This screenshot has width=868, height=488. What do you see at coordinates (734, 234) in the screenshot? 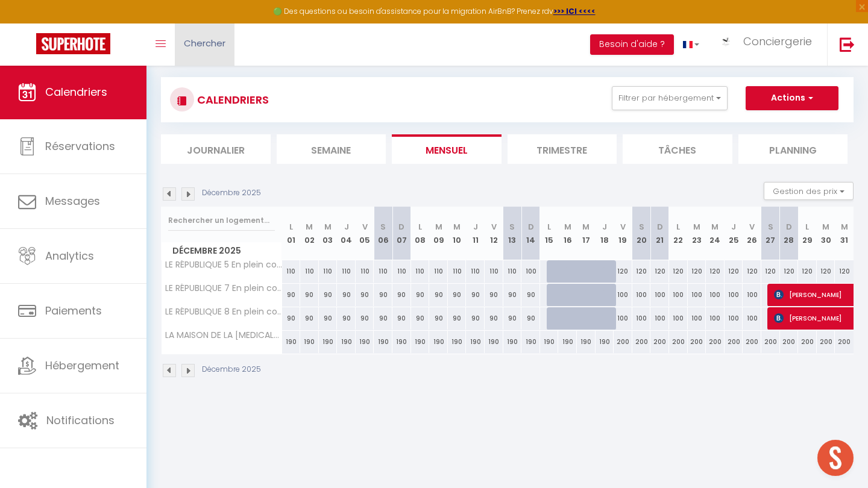
I see `th: 25` at bounding box center [734, 234].